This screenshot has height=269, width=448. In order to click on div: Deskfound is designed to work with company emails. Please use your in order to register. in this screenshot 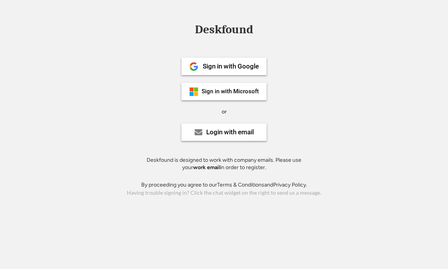, I will do `click(224, 164)`.